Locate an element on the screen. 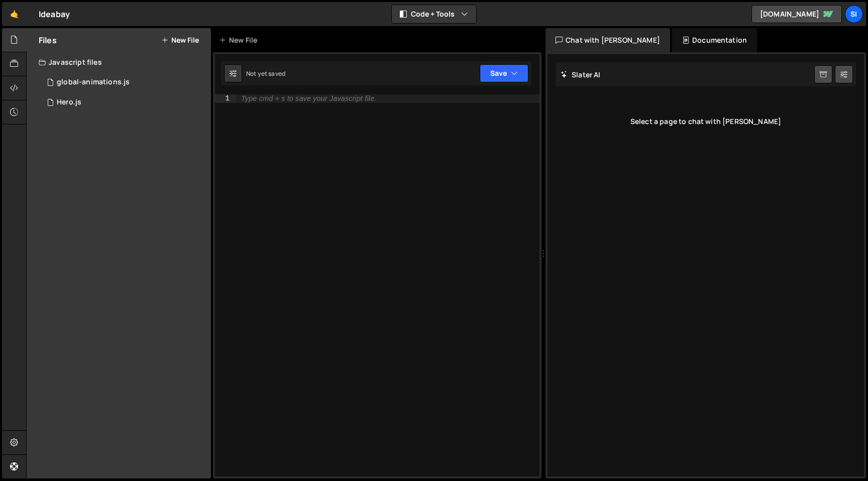 This screenshot has height=481, width=868. a: SI is located at coordinates (854, 14).